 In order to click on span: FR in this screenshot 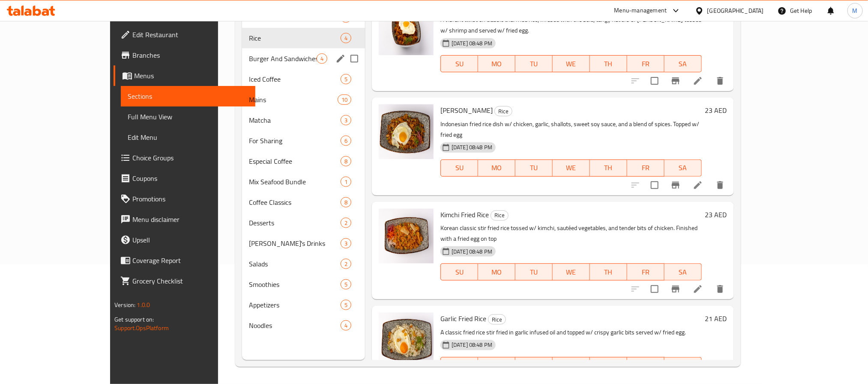, I will do `click(645, 168)`.